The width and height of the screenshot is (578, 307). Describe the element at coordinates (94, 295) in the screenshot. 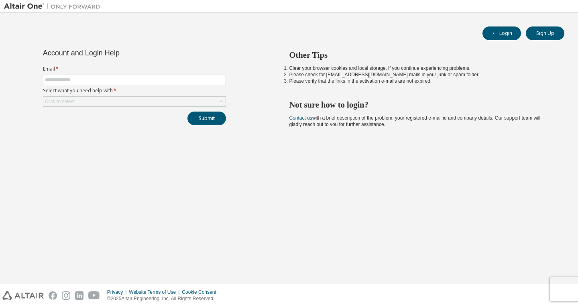

I see `img: youtube.svg` at that location.